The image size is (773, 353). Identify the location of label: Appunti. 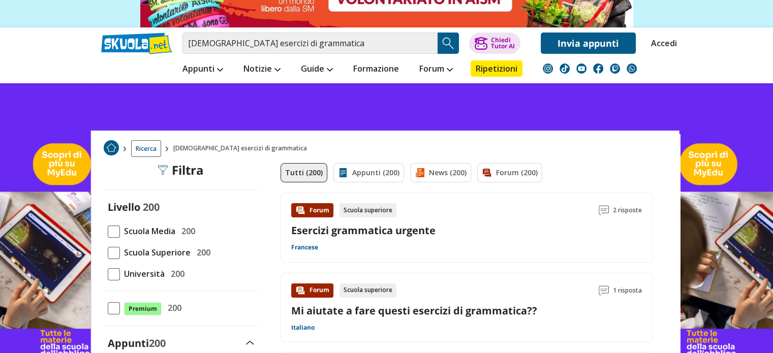
(137, 343).